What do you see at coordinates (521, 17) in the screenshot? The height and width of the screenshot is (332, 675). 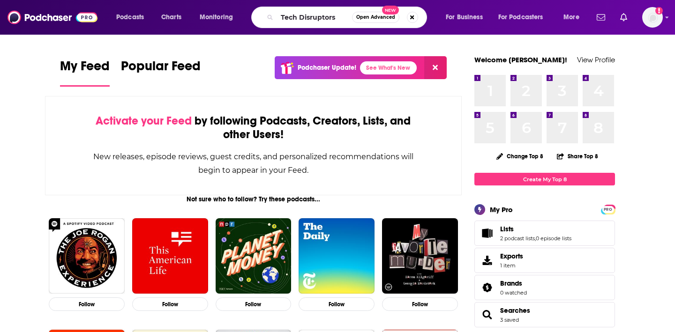 I see `span: For Podcasters` at bounding box center [521, 17].